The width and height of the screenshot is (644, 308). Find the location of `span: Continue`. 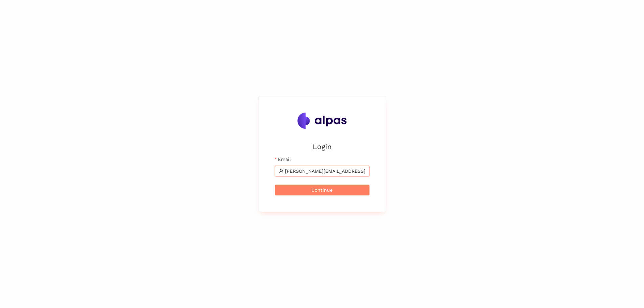

span: Continue is located at coordinates (322, 190).